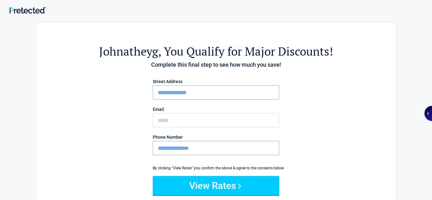 The height and width of the screenshot is (200, 432). What do you see at coordinates (216, 82) in the screenshot?
I see `label: Street Address` at bounding box center [216, 82].